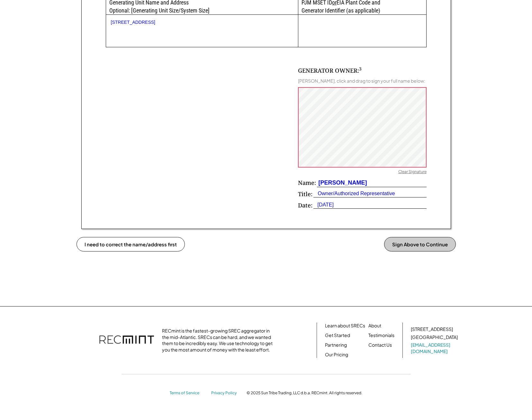  Describe the element at coordinates (337, 336) in the screenshot. I see `a: Get Started` at that location.